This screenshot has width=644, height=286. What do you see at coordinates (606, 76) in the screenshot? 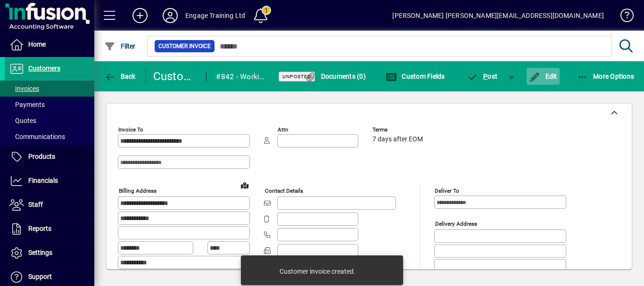
I see `span: More Options` at bounding box center [606, 76].